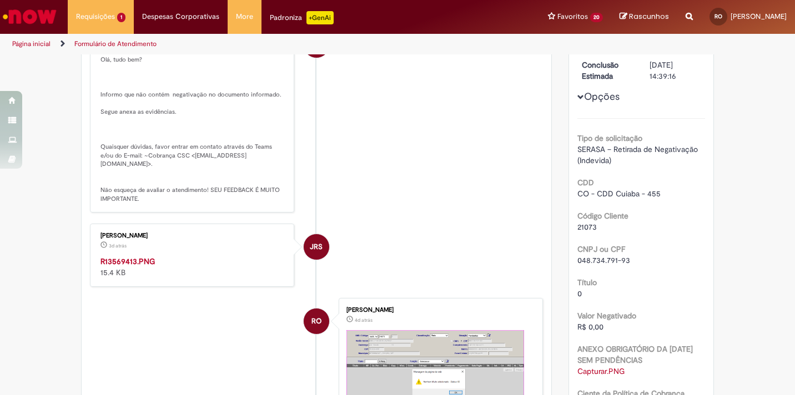 This screenshot has height=395, width=795. I want to click on span: 3d atrás, so click(118, 246).